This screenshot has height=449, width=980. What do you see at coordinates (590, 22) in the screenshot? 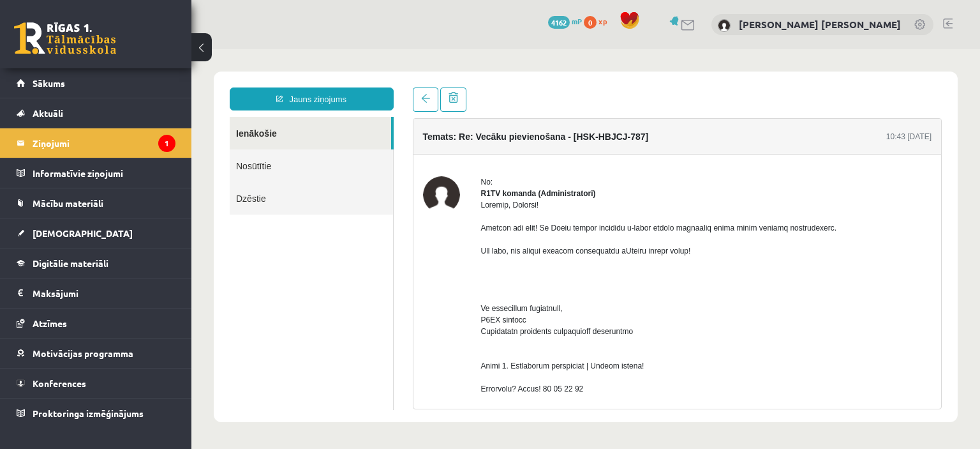
I see `span: 0` at bounding box center [590, 22].